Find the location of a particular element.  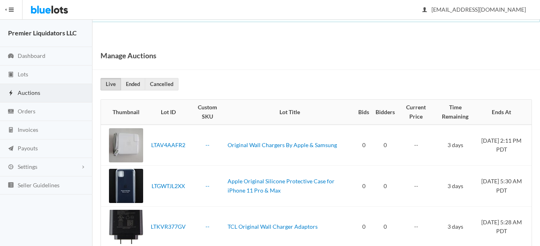

ion-icon: paper plane is located at coordinates (11, 149).